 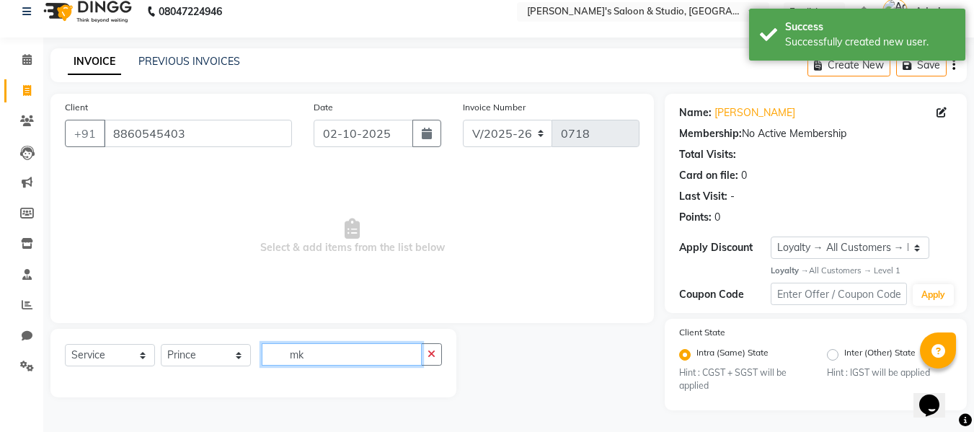 I want to click on label: Inter (Other) State, so click(x=880, y=355).